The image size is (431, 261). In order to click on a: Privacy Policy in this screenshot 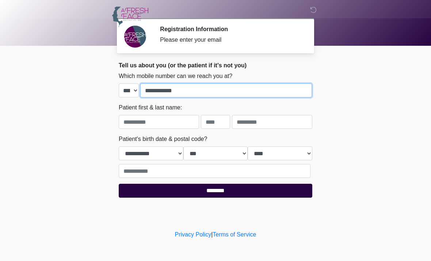, I will do `click(193, 234)`.